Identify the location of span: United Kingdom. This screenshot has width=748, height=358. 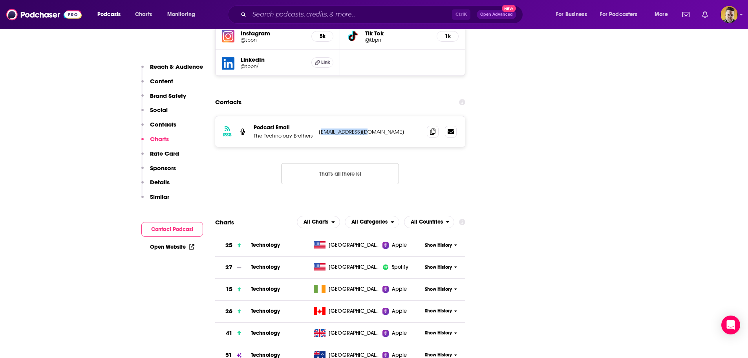
(354, 333).